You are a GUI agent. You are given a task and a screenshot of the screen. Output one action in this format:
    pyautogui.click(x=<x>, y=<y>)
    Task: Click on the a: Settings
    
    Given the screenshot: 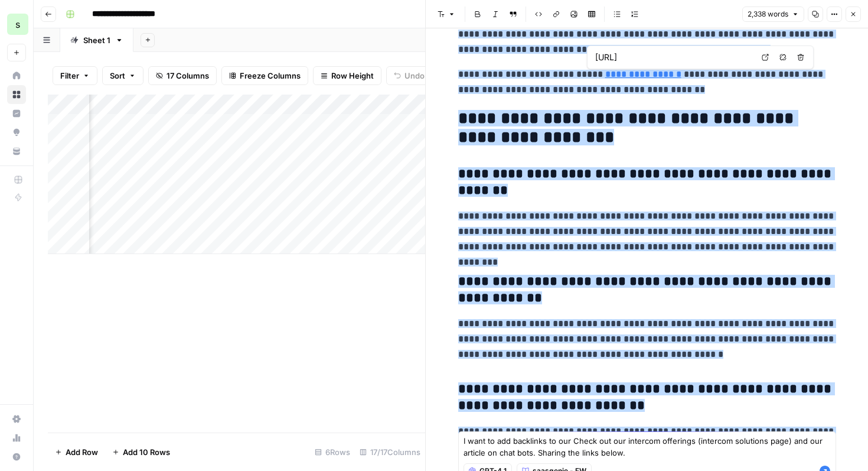 What is the action you would take?
    pyautogui.click(x=16, y=419)
    